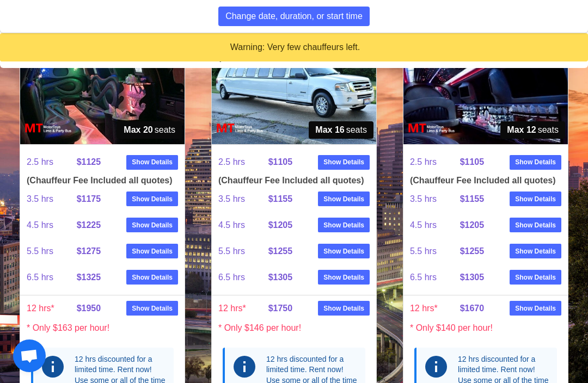  I want to click on strong: $1275, so click(89, 251).